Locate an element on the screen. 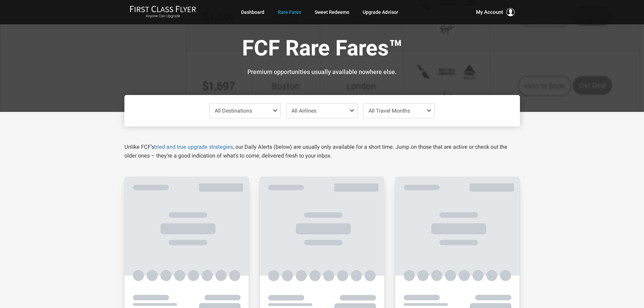 The image size is (644, 308). span: All Airlines is located at coordinates (304, 110).